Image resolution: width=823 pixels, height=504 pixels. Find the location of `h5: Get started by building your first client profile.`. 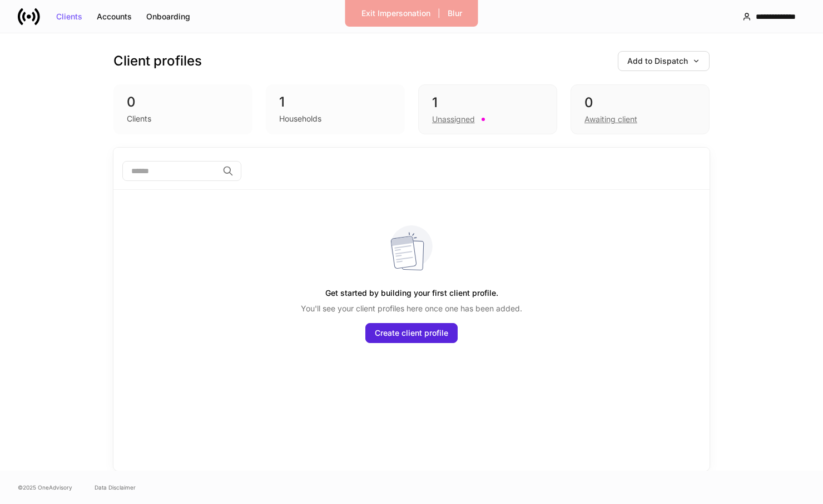

h5: Get started by building your first client profile. is located at coordinates (412, 294).